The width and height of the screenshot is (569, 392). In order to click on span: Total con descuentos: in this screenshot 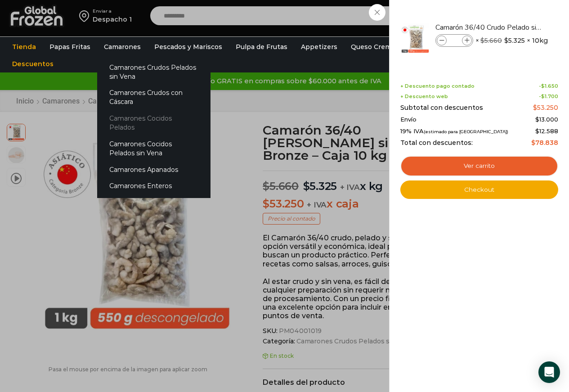, I will do `click(436, 143)`.